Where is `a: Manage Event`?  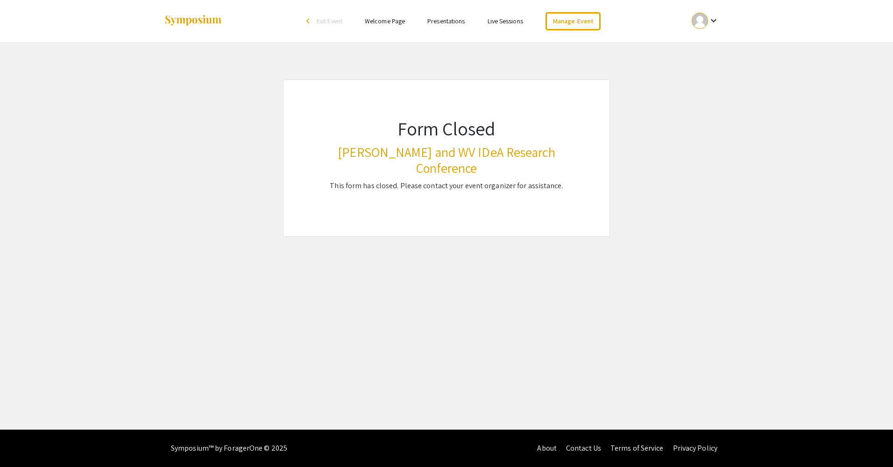
a: Manage Event is located at coordinates (573, 21).